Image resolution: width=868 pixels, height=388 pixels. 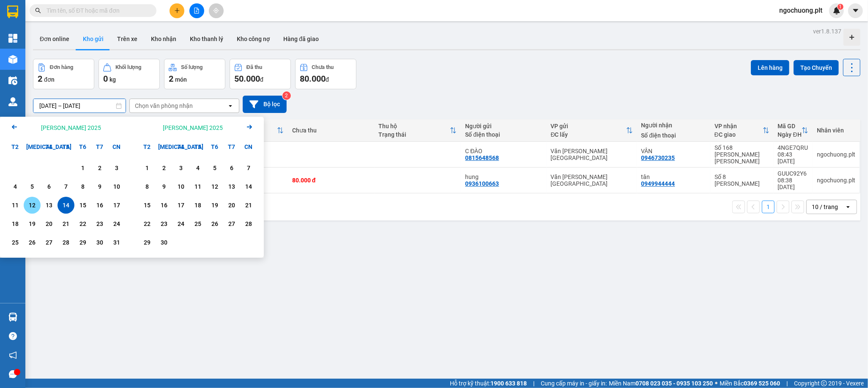 I want to click on div: Choose Chủ Nhật, tháng 08 10 2025. It's available., so click(x=116, y=187).